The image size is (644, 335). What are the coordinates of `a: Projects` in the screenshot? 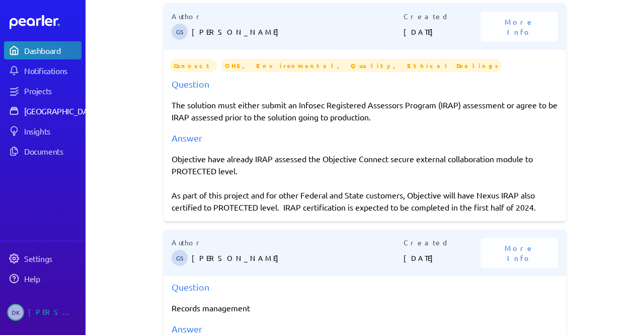 It's located at (43, 90).